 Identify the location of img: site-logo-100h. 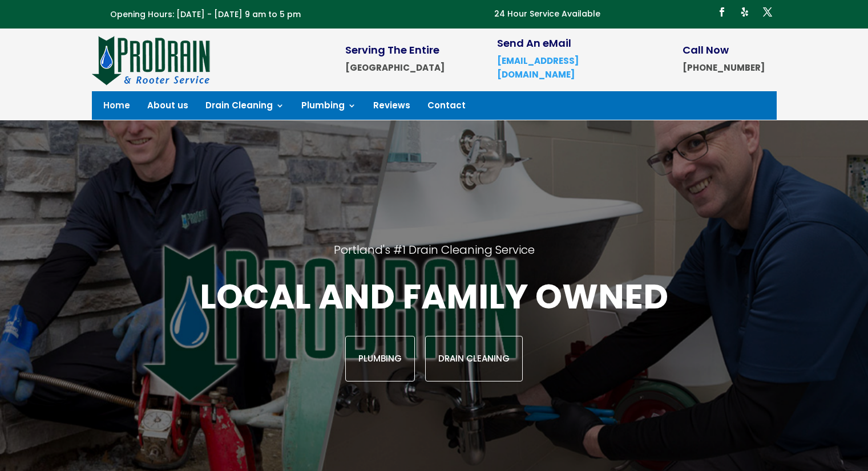
(151, 60).